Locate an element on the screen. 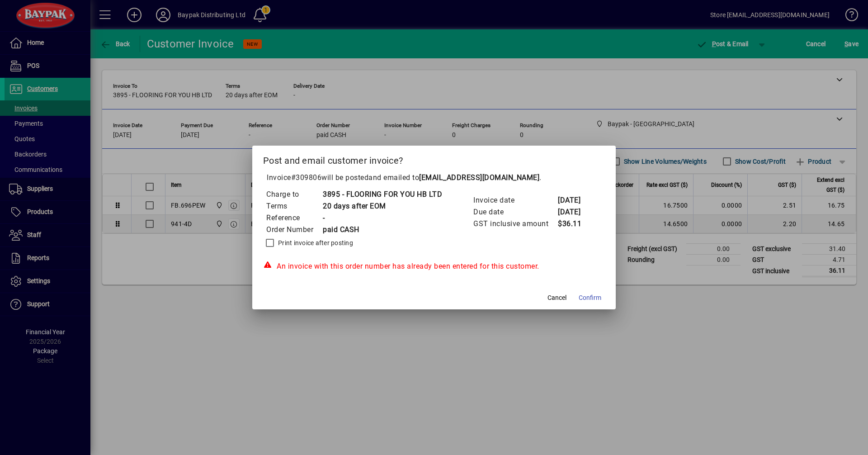 Image resolution: width=868 pixels, height=455 pixels. td: Charge to is located at coordinates (294, 195).